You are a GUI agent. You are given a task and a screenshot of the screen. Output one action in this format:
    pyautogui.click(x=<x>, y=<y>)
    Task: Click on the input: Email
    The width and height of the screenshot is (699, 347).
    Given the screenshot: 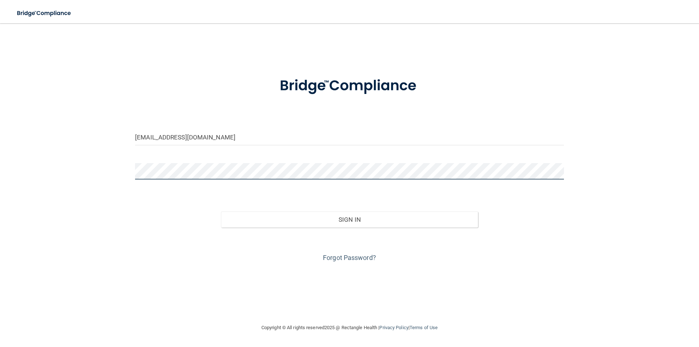 What is the action you would take?
    pyautogui.click(x=349, y=137)
    